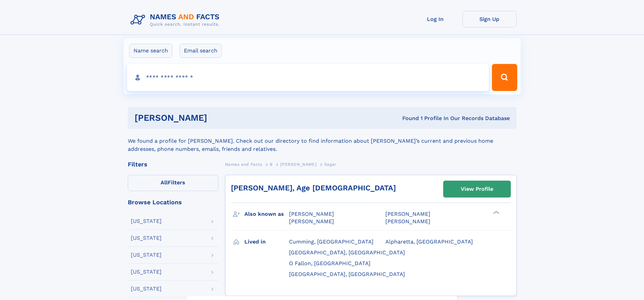  What do you see at coordinates (477, 189) in the screenshot?
I see `a: View Profile` at bounding box center [477, 189].